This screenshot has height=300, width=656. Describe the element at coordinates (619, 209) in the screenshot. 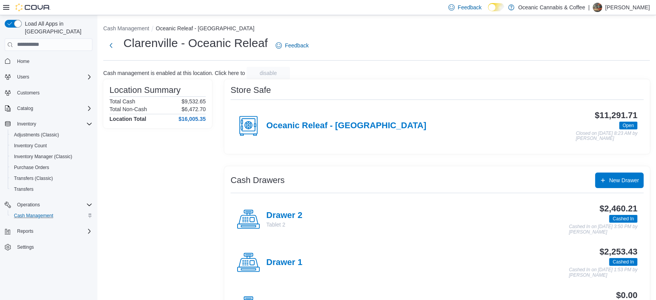

I see `h3: $2,460.21` at that location.